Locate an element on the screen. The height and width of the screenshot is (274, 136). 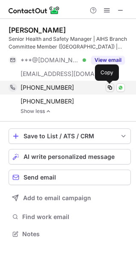
button: AI write personalized message is located at coordinates (70, 157).